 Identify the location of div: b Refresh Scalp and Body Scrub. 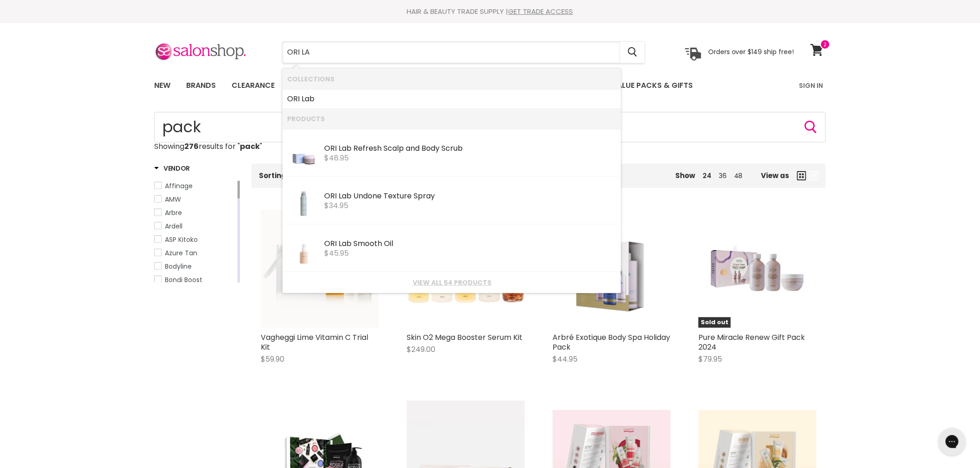
(470, 149).